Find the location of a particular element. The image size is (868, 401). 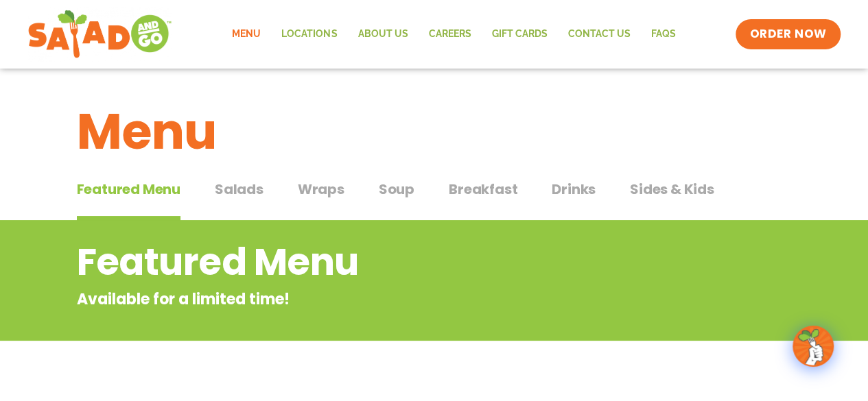

span: ORDER NOW is located at coordinates (788, 34).